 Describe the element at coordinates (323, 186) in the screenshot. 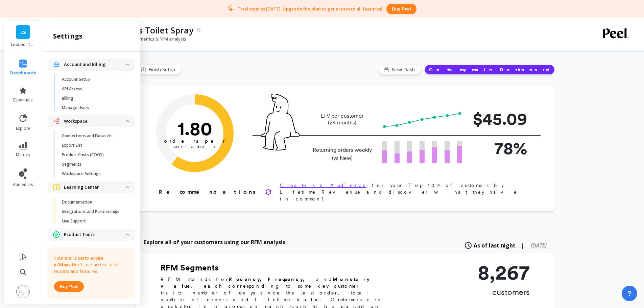

I see `a: Create an Audience` at that location.